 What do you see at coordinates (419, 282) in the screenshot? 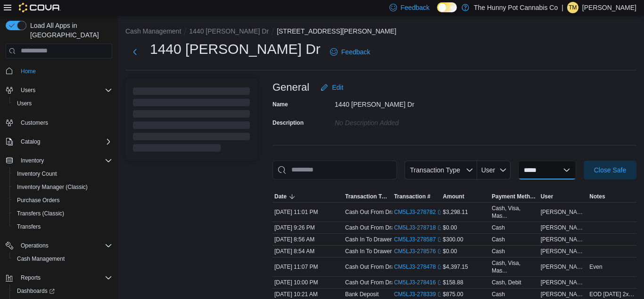
I see `a: CM5LJ3-278416External link` at bounding box center [419, 282].